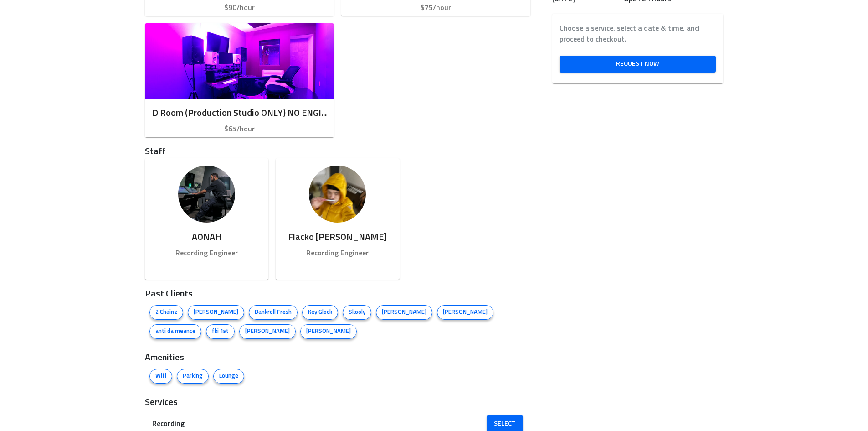 The height and width of the screenshot is (431, 868). I want to click on p: $65/hour, so click(239, 129).